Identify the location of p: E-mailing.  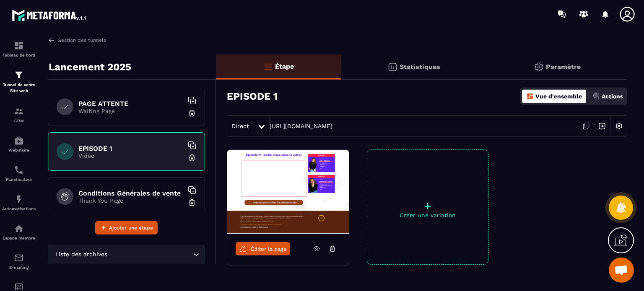
(19, 267).